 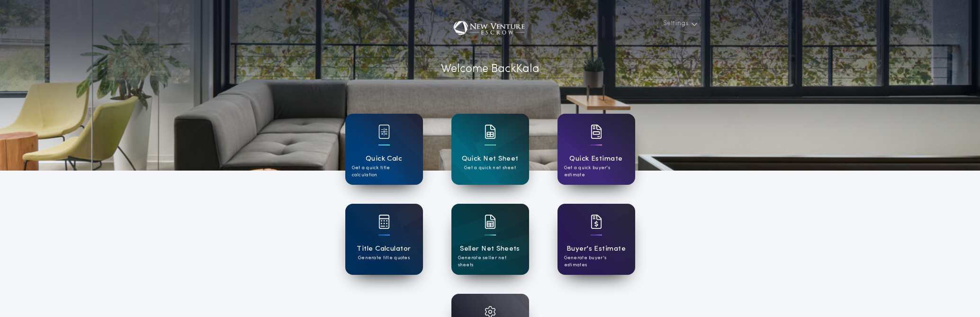 I want to click on h1: Quick Net Sheet, so click(x=490, y=158).